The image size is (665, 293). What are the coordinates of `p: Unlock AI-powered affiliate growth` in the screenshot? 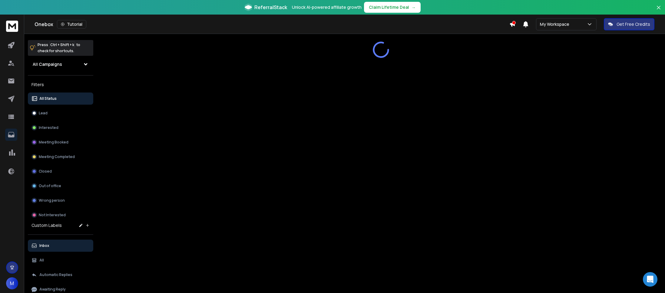 It's located at (327, 7).